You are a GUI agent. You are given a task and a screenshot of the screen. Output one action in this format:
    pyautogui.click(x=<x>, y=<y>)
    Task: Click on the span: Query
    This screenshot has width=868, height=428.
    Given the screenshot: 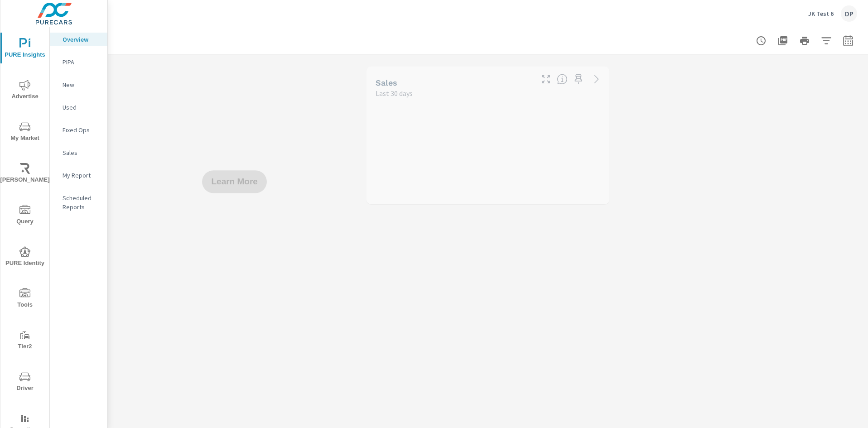 What is the action you would take?
    pyautogui.click(x=25, y=216)
    